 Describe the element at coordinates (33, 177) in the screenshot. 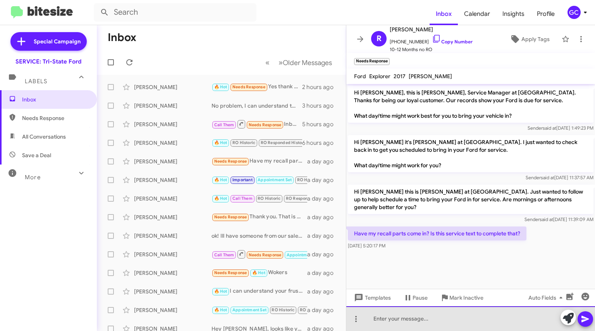

I see `span: More` at that location.